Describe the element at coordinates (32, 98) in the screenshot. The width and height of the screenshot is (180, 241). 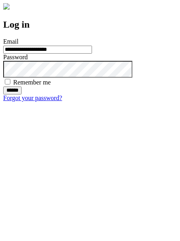
I see `a: Forgot your password?` at that location.